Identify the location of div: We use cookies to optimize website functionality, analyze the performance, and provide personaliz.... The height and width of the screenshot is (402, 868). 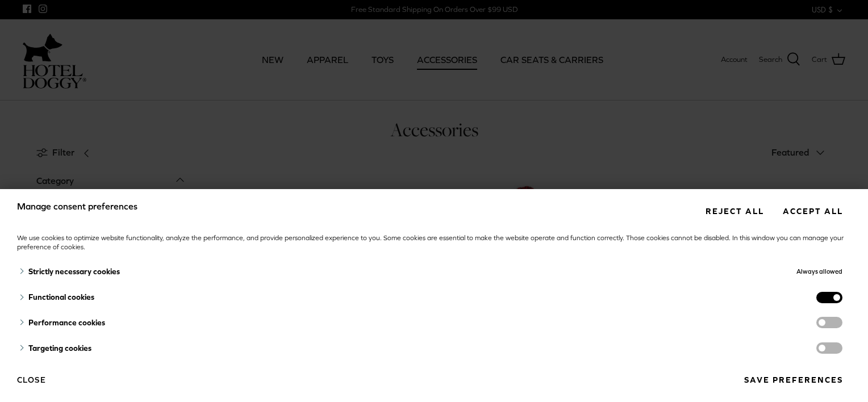
(434, 242).